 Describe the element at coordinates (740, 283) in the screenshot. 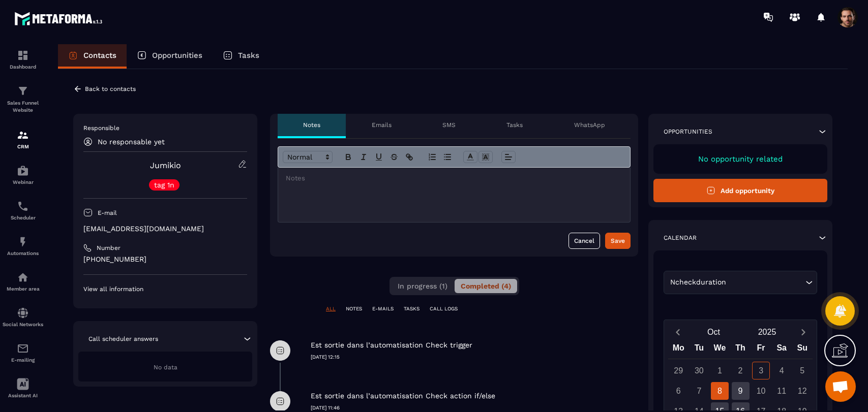

I see `div: Search for option` at that location.